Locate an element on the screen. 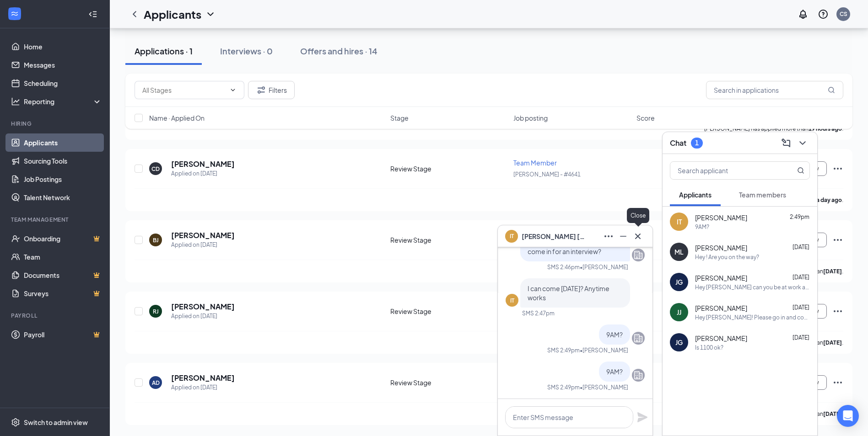 The height and width of the screenshot is (436, 868). input: All Stages is located at coordinates (184, 91).